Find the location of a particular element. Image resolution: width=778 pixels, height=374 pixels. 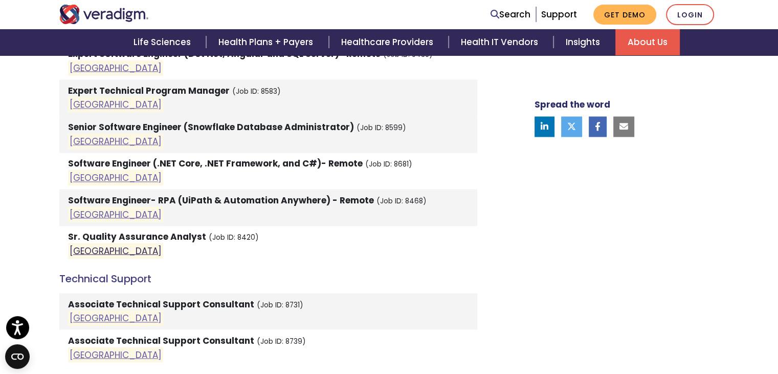

strong: Software Engineer (.NET Core, .NET Framework, and C#)- Remote is located at coordinates (215, 163).